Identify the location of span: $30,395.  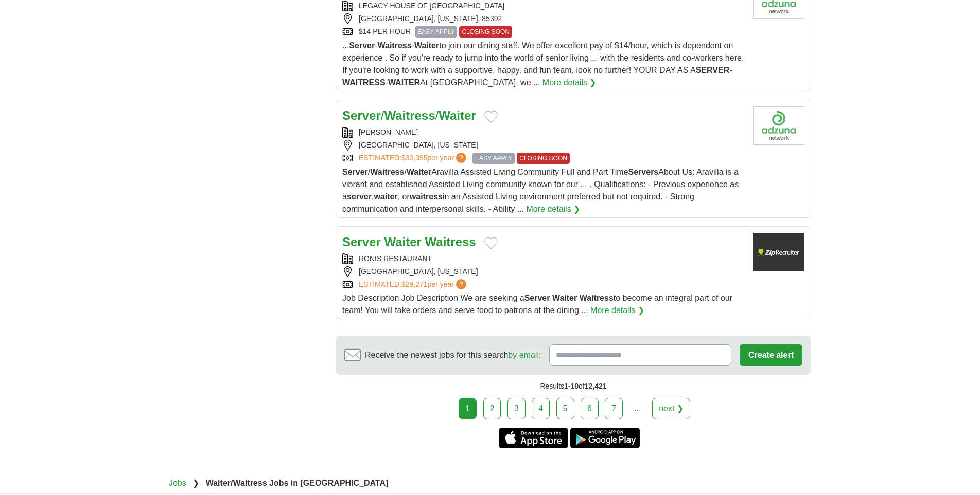
(414, 158).